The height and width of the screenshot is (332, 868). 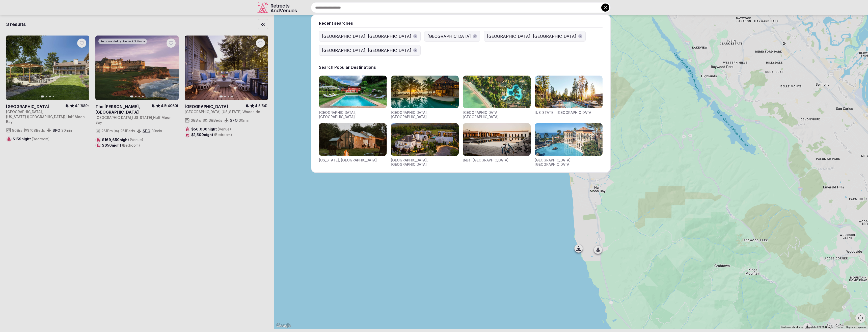 I want to click on div: Recent searches, so click(x=461, y=23).